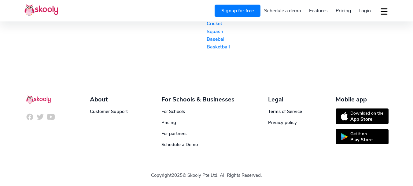  What do you see at coordinates (318, 11) in the screenshot?
I see `a: Features` at bounding box center [318, 11].